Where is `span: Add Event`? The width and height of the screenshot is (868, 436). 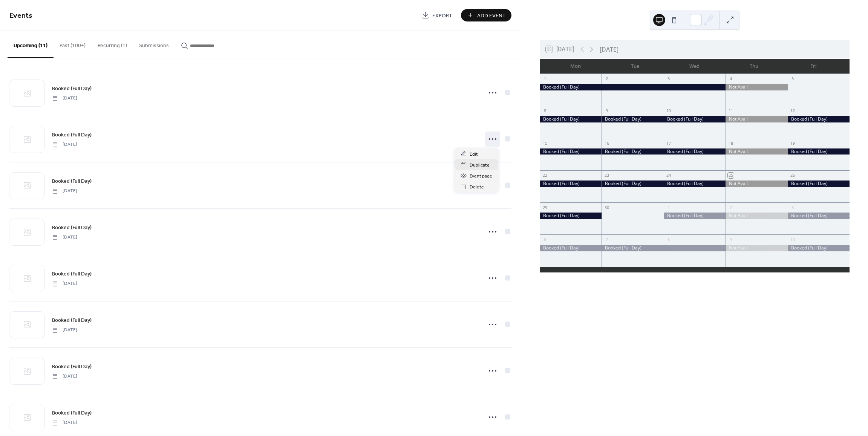 span: Add Event is located at coordinates (491, 16).